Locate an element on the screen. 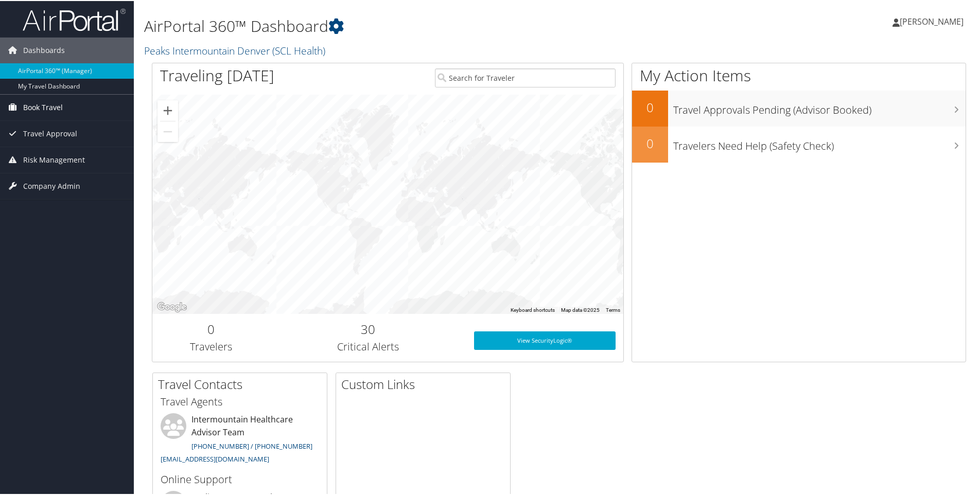  button: Zoom out is located at coordinates (168, 131).